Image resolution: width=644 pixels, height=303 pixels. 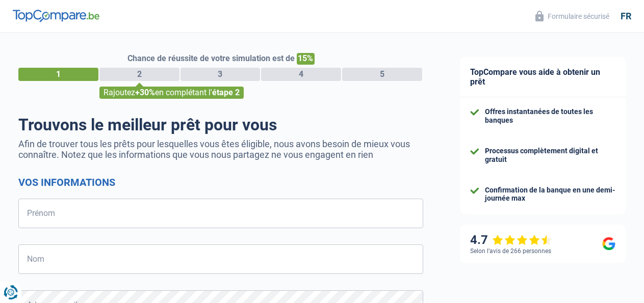 What do you see at coordinates (626, 16) in the screenshot?
I see `div: fr` at bounding box center [626, 16].